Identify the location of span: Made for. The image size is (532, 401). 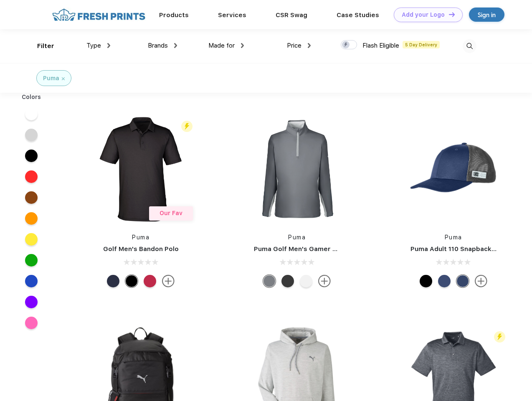
(221, 45).